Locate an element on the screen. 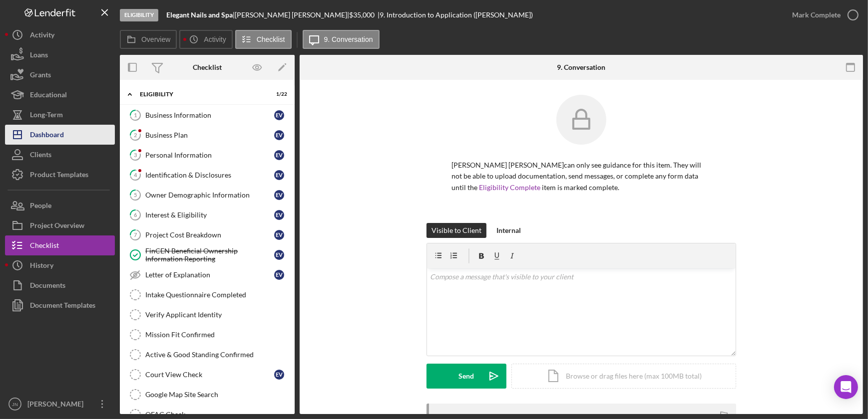 The width and height of the screenshot is (868, 419). a: 6Interest & EligibilityEV is located at coordinates (207, 215).